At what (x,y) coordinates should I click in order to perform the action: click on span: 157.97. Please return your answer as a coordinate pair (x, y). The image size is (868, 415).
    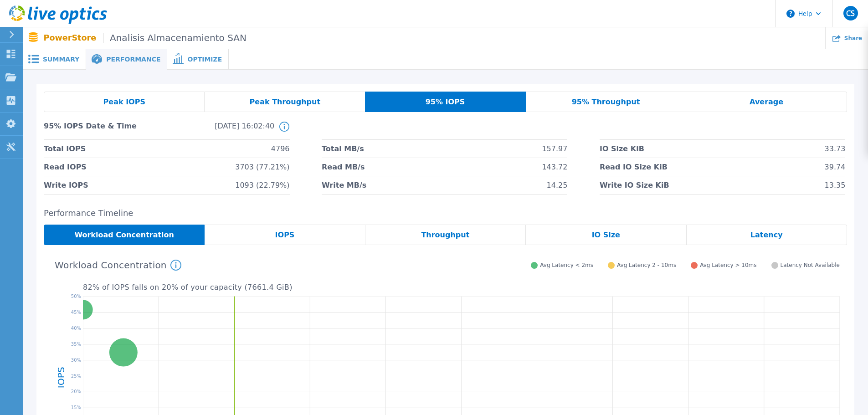
    Looking at the image, I should click on (554, 149).